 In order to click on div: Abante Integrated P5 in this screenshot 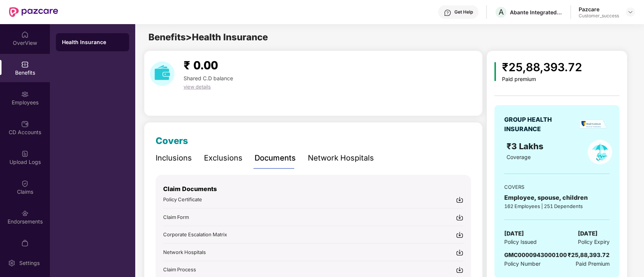, I will do `click(536, 12)`.